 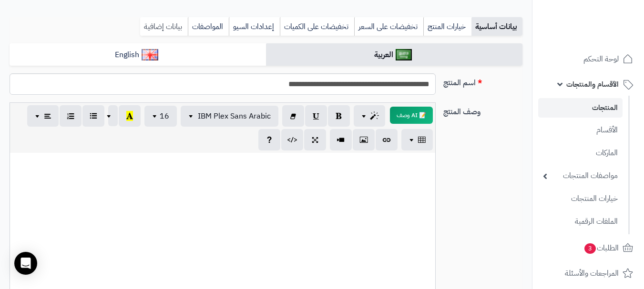 I want to click on a: العربية, so click(x=395, y=55).